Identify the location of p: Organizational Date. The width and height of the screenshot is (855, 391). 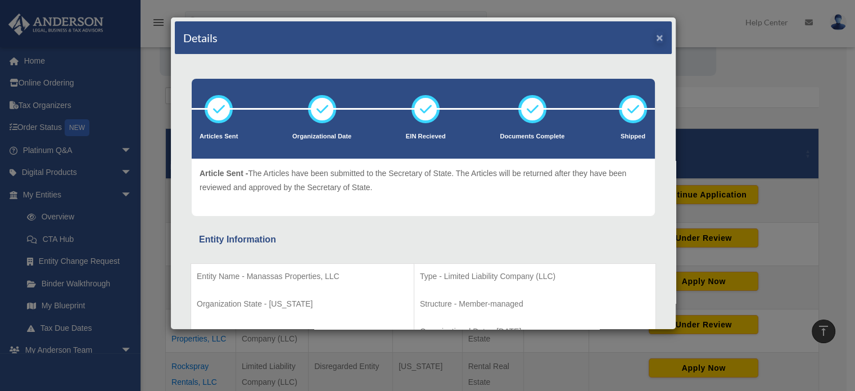
(321, 137).